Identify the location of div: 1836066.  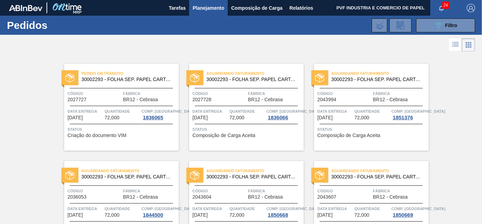
(278, 117).